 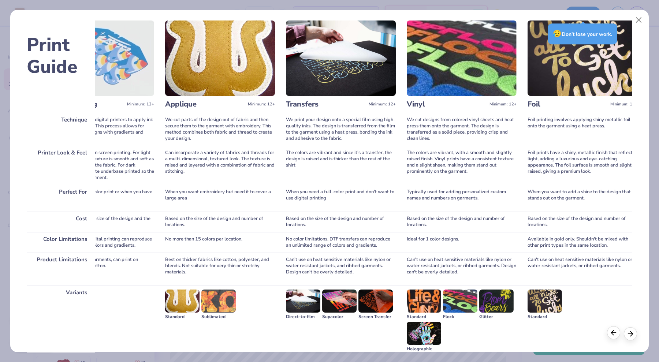 What do you see at coordinates (462, 269) in the screenshot?
I see `div: Can't use on heat sensitive materials like nylon or water resistant jackets, or ribbed garments. ...` at bounding box center [462, 269].